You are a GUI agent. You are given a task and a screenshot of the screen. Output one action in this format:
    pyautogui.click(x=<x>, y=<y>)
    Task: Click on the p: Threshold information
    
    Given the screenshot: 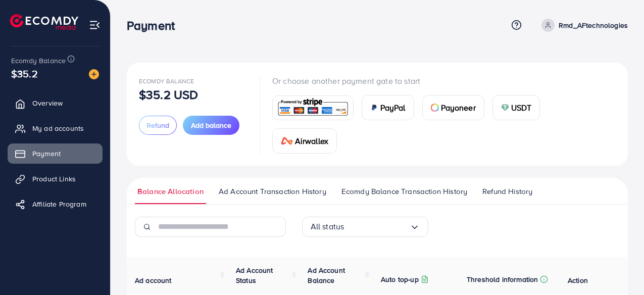 What is the action you would take?
    pyautogui.click(x=502, y=279)
    